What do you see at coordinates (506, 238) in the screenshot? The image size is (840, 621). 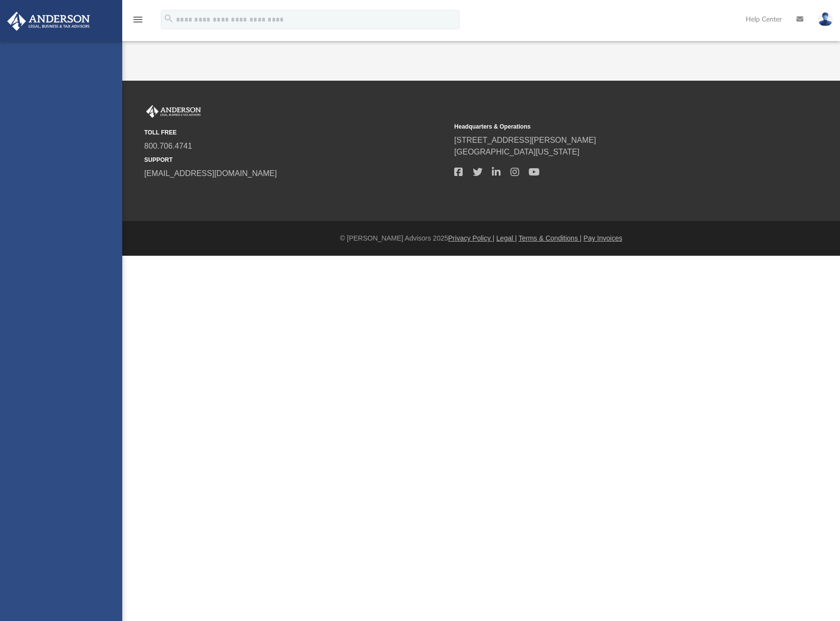 I see `a: Legal |` at bounding box center [506, 238].